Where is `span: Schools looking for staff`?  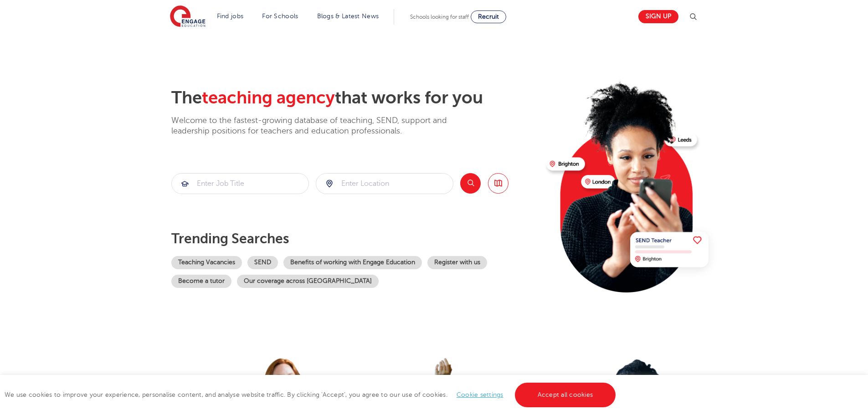
span: Schools looking for staff is located at coordinates (439, 17).